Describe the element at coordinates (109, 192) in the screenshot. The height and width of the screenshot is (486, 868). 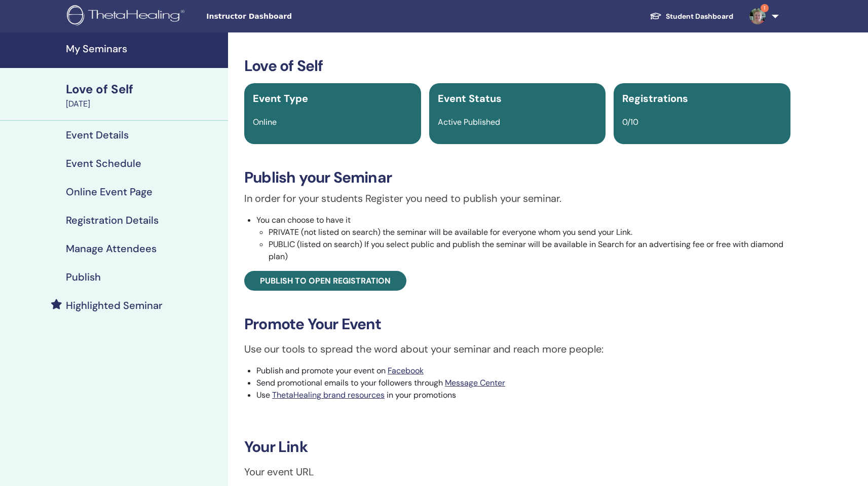
I see `h4: Online Event Page` at that location.